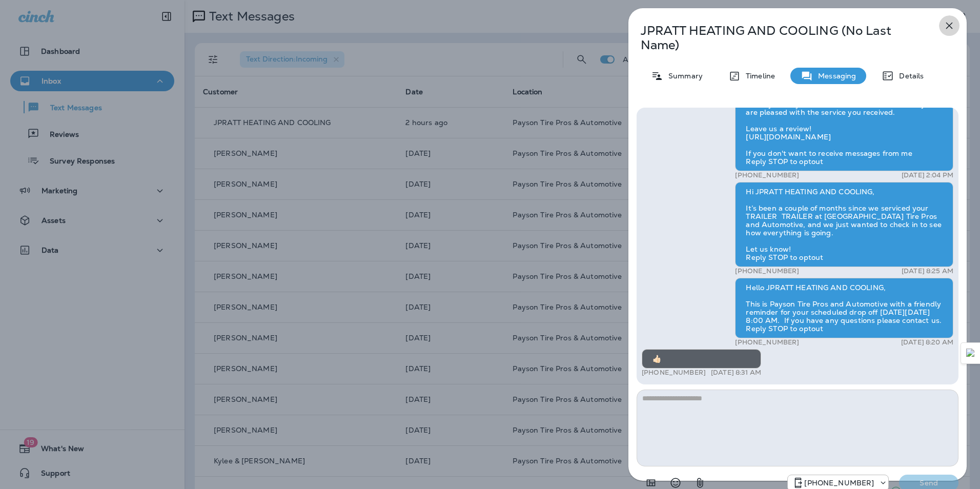 This screenshot has height=489, width=980. I want to click on p: Summary, so click(683, 76).